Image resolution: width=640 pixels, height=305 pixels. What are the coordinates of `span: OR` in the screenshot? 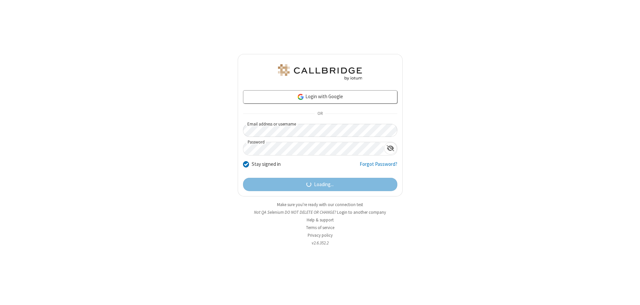 It's located at (320, 114).